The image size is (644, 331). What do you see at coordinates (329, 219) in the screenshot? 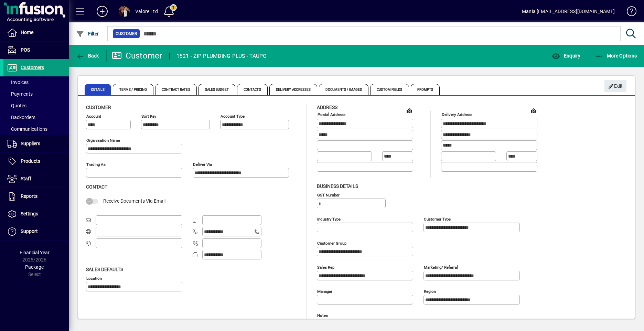
I see `mat-label: Industry type` at bounding box center [329, 219].